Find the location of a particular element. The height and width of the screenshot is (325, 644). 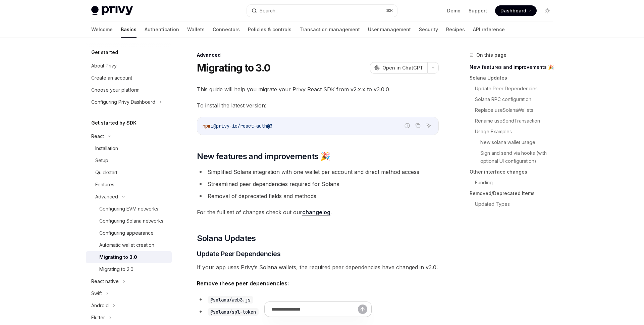

button: Toggle dark mode is located at coordinates (548, 11).